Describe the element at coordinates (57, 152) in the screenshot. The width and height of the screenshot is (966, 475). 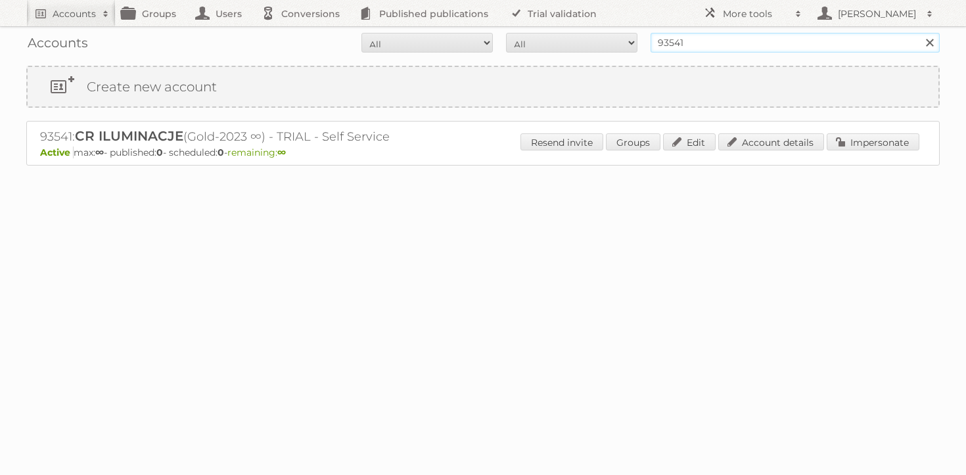
I see `span: Active` at that location.